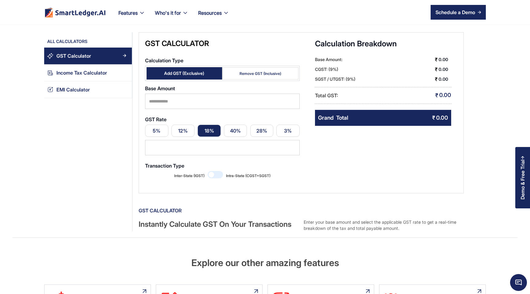 Image resolution: width=530 pixels, height=294 pixels. I want to click on div: All Calculators, so click(88, 43).